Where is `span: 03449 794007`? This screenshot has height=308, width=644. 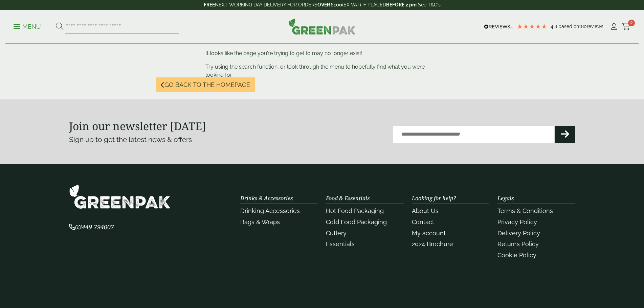
span: 03449 794007 is located at coordinates (91, 227).